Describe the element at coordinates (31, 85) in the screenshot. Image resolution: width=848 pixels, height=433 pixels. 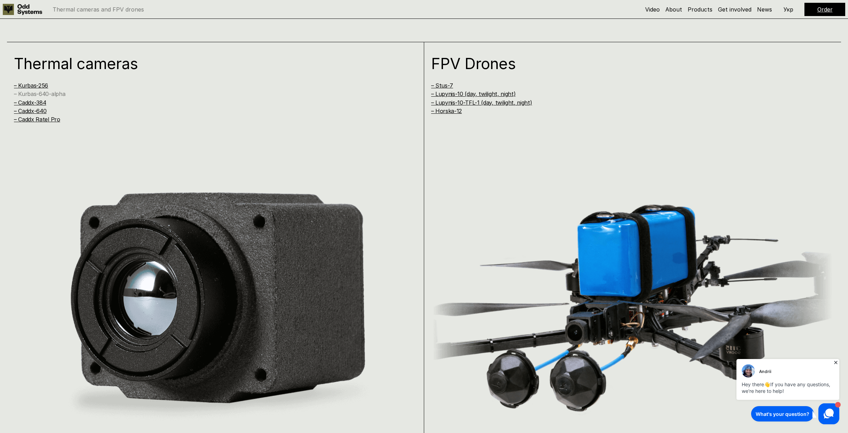
I see `a: – Kurbas-256` at that location.